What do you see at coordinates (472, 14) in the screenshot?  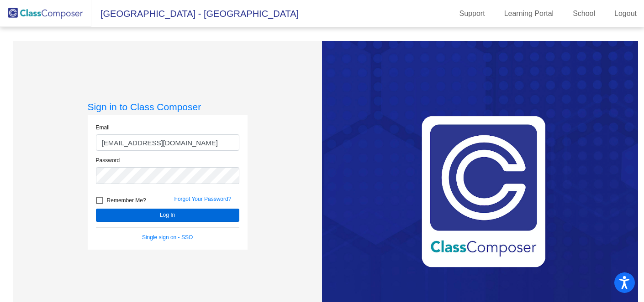 I see `a: Support` at bounding box center [472, 14].